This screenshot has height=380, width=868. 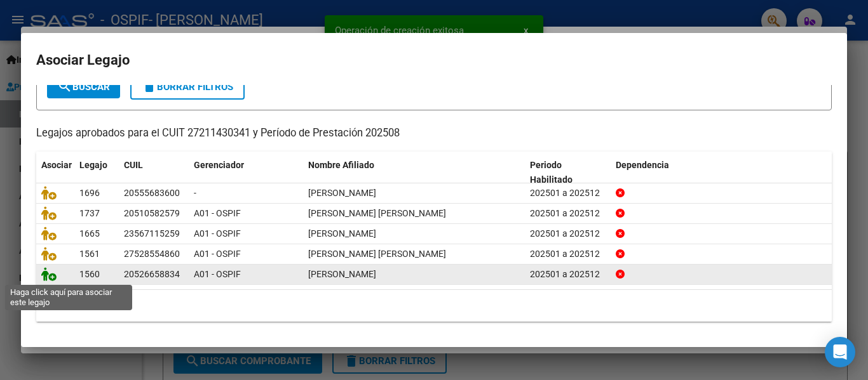 What do you see at coordinates (89, 254) in the screenshot?
I see `span: 1561` at bounding box center [89, 254].